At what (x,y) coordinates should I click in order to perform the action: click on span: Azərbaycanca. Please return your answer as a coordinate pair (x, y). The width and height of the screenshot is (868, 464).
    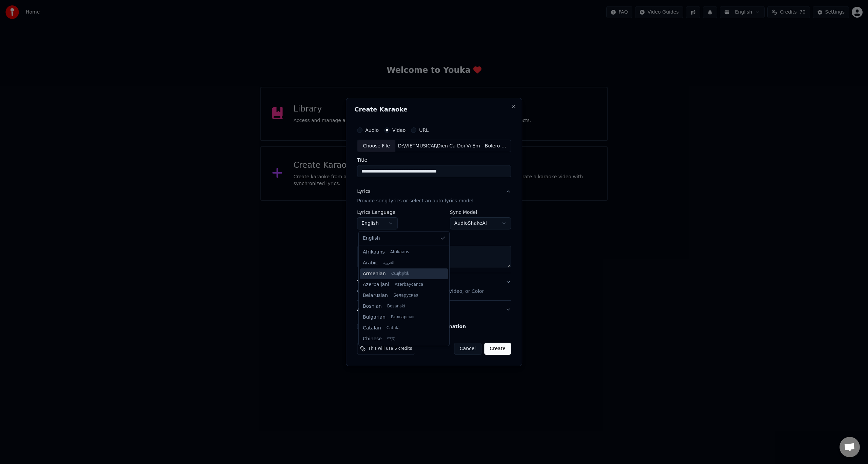
    Looking at the image, I should click on (409, 285).